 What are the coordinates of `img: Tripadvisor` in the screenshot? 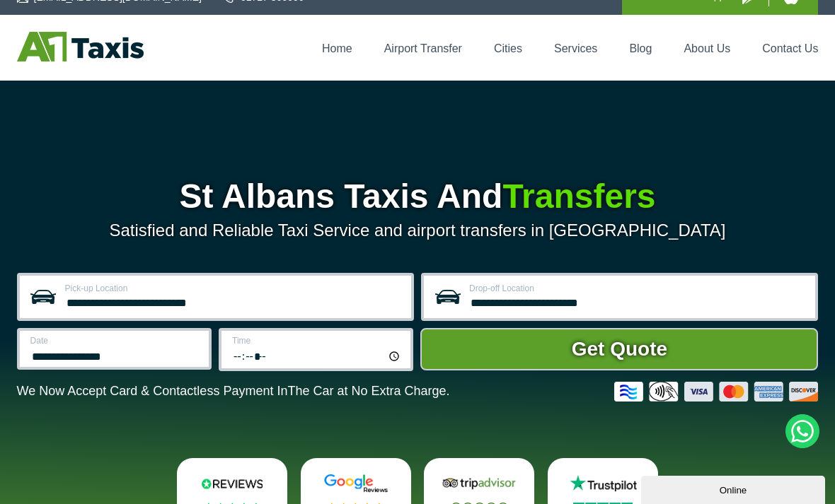 It's located at (479, 483).